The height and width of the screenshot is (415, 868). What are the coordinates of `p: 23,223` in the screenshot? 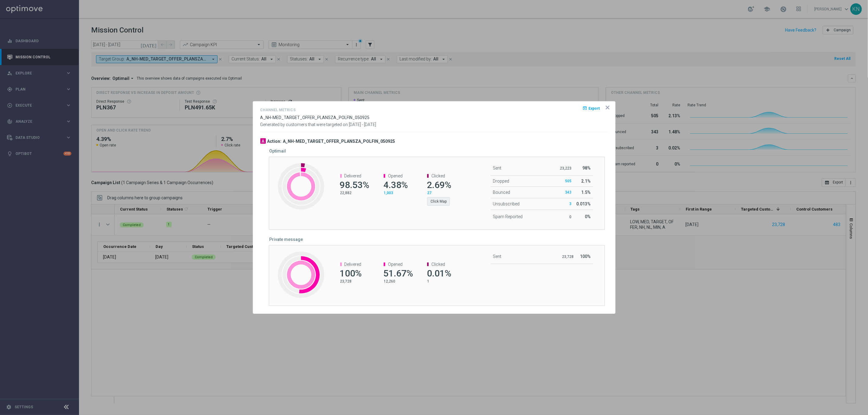 It's located at (566, 169).